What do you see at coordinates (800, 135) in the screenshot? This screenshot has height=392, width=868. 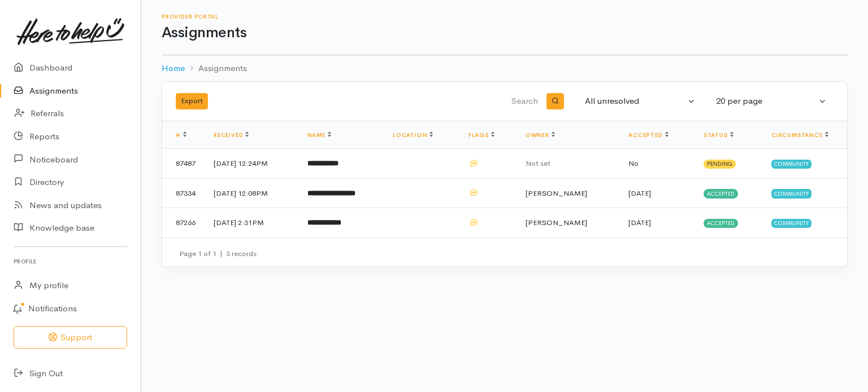 I see `a: Circumstance` at bounding box center [800, 135].